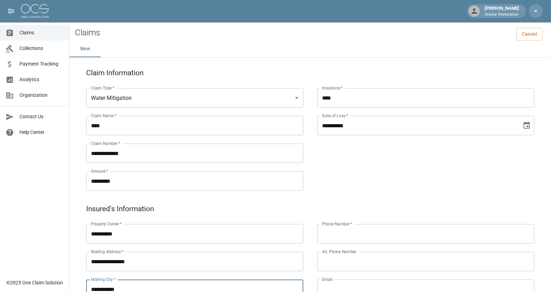 This screenshot has width=551, height=292. Describe the element at coordinates (34, 283) in the screenshot. I see `div: © 2025 One Claim Solution` at that location.